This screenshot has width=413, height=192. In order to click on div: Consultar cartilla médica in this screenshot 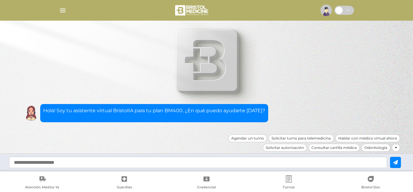, I will do `click(334, 147)`.